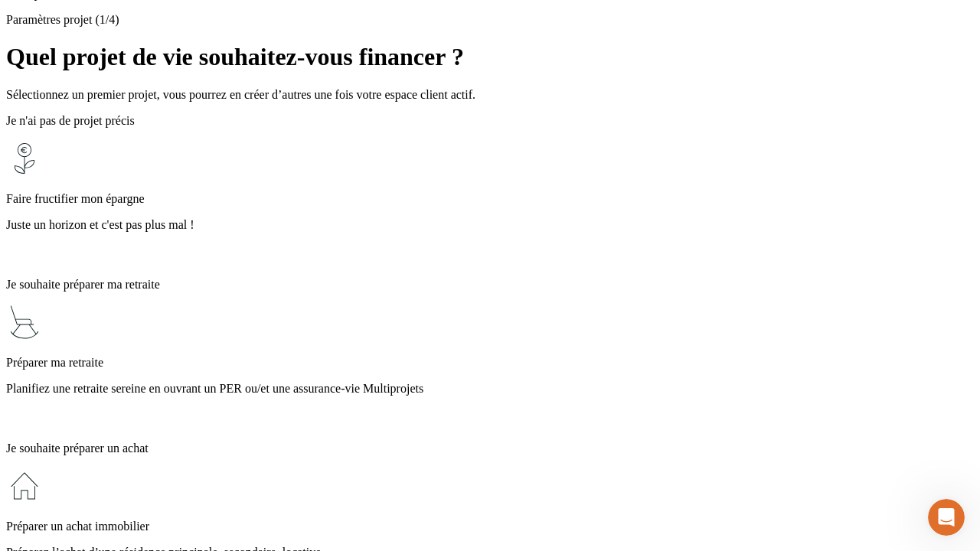  Describe the element at coordinates (490, 389) in the screenshot. I see `p: Planifiez une retraite sereine en ouvrant un PER ou/et une assurance-vie Multiprojets` at that location.